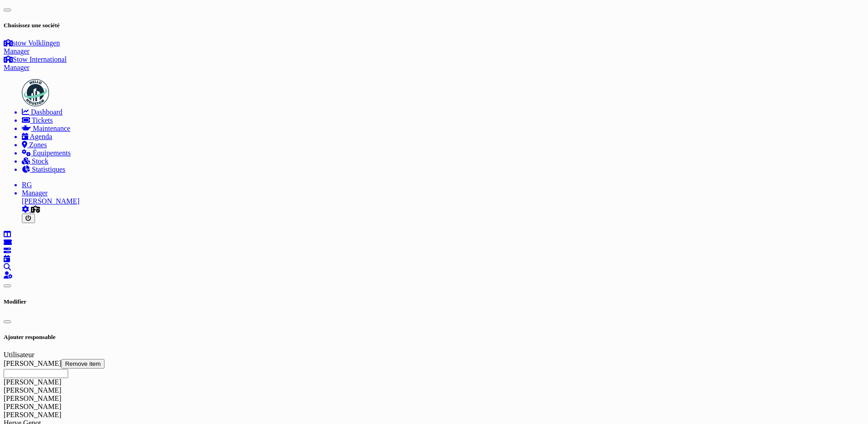 The height and width of the screenshot is (424, 868). What do you see at coordinates (443, 129) in the screenshot?
I see `a: Maintenance` at bounding box center [443, 129].